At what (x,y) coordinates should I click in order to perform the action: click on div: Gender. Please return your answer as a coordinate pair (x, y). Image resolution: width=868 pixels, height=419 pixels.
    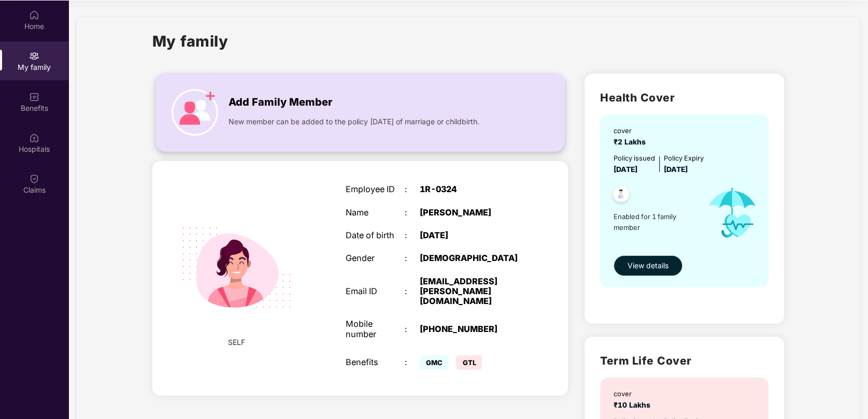
    Looking at the image, I should click on (375, 258).